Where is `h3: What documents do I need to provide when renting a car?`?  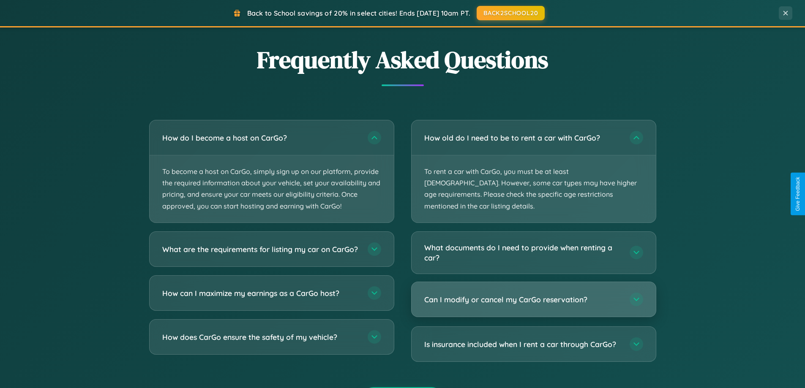 h3: What documents do I need to provide when renting a car? is located at coordinates (522, 253).